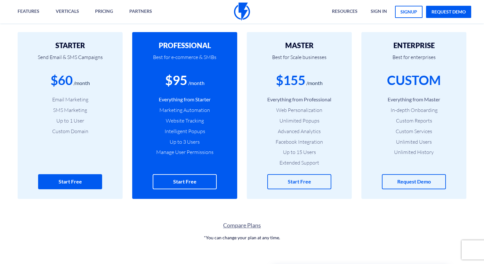  What do you see at coordinates (414, 120) in the screenshot?
I see `li: Custom Reports` at bounding box center [414, 120].